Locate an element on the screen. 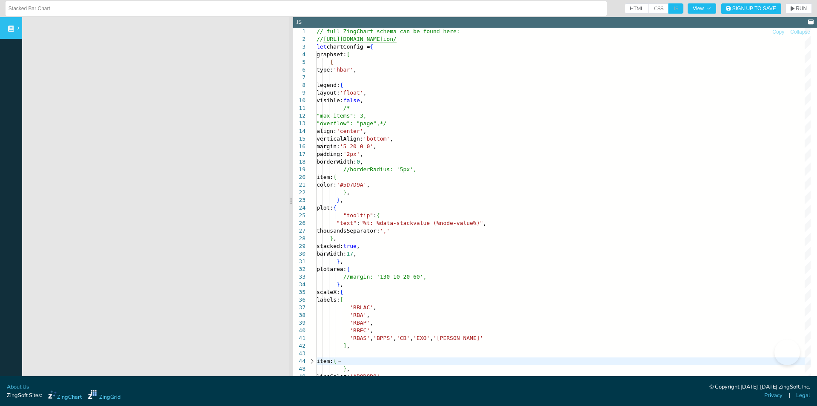 The height and width of the screenshot is (406, 817). span: 'BPPS' is located at coordinates (383, 338).